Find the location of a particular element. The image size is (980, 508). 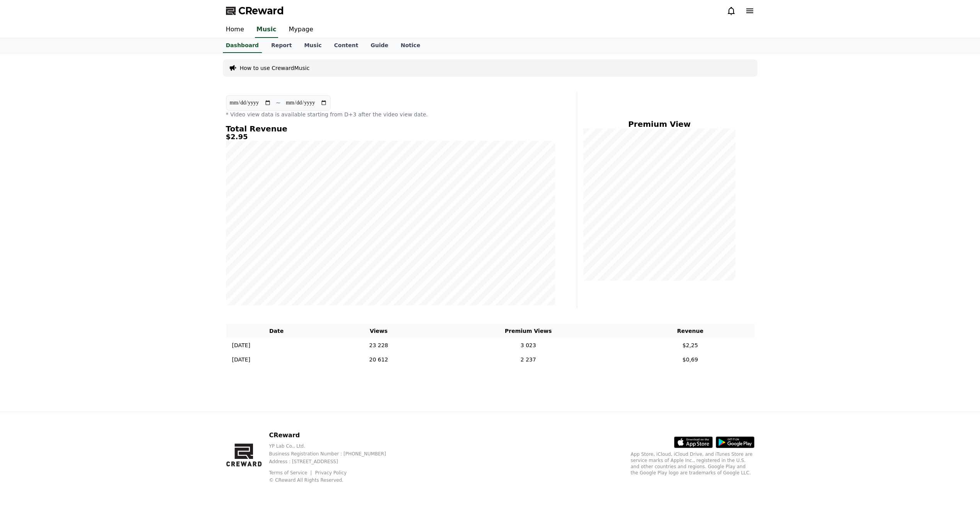

p: How to use CrewardMusic is located at coordinates (274, 68).